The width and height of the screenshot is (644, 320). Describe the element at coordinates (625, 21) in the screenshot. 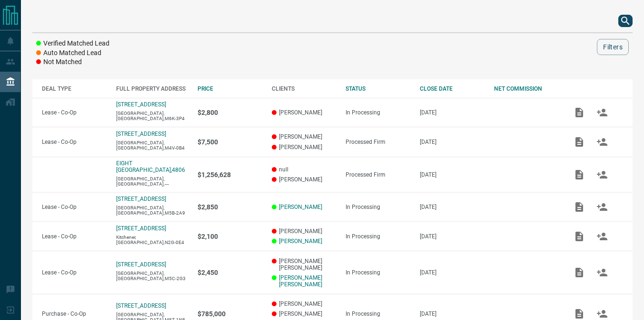

I see `button: search button` at that location.